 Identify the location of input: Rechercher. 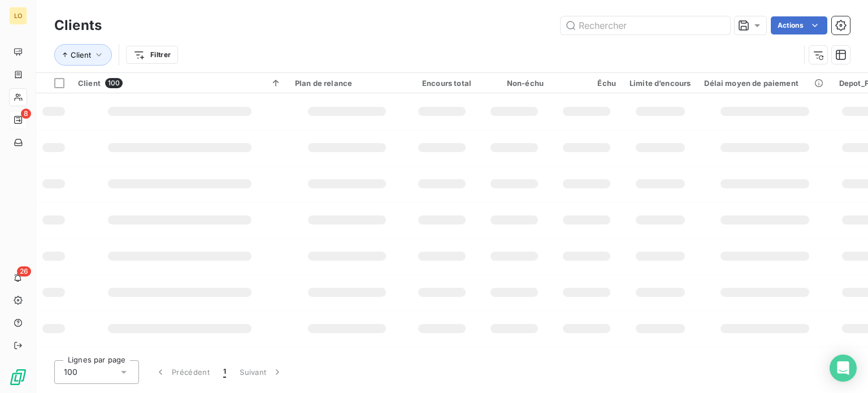
(645, 25).